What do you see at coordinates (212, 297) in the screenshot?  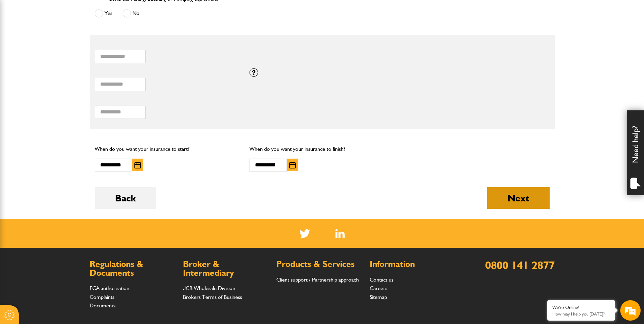 I see `a: Brokers Terms of Business` at bounding box center [212, 297].